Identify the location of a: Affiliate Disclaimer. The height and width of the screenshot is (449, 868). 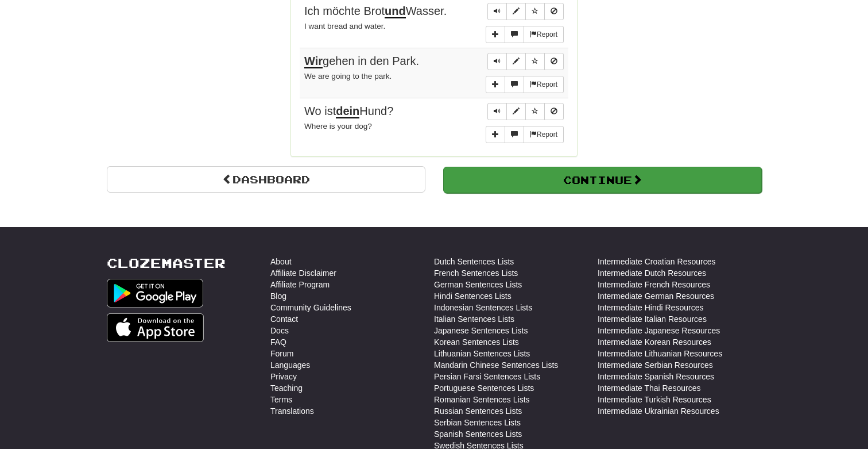
(303, 273).